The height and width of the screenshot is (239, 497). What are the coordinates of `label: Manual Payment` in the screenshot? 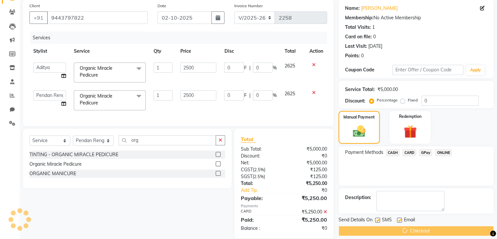 It's located at (359, 117).